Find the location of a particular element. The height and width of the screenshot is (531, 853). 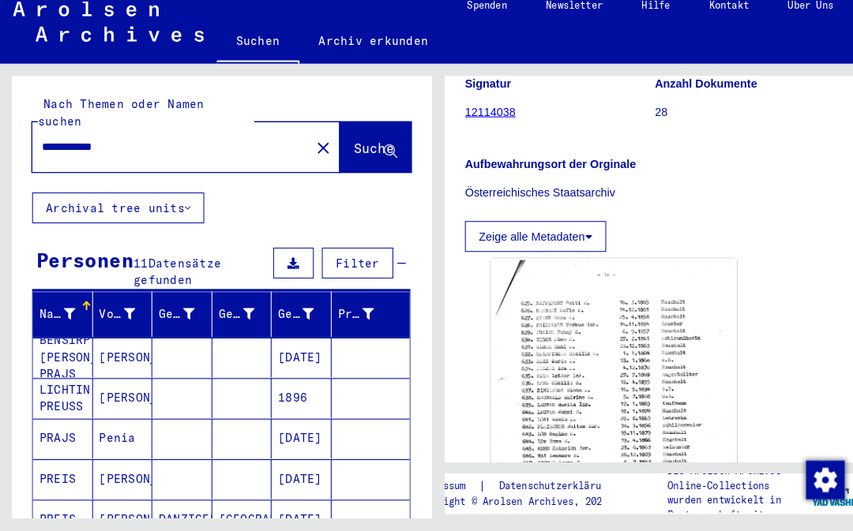

mat-cell: 1896 is located at coordinates (294, 401).